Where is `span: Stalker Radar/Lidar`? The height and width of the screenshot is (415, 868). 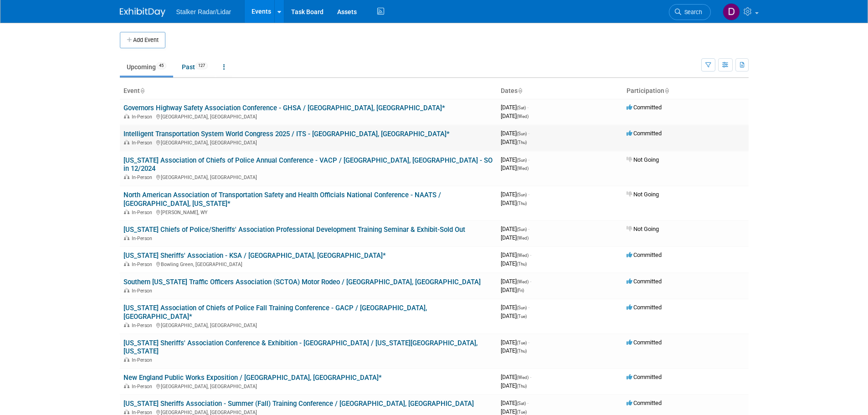 span: Stalker Radar/Lidar is located at coordinates (204, 12).